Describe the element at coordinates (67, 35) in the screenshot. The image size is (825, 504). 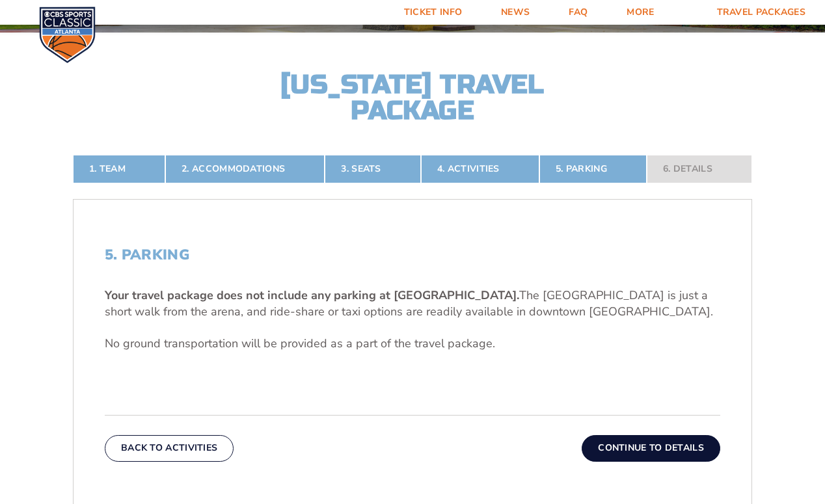
I see `img: CBS Sports Classic` at that location.